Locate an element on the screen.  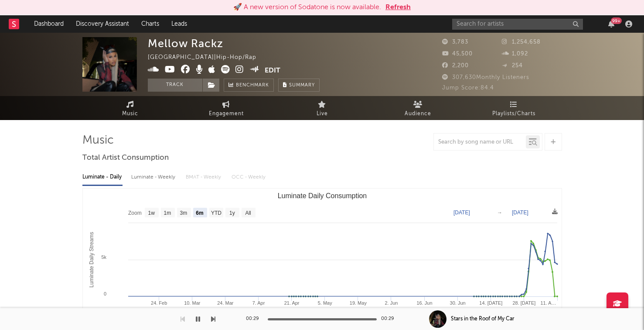
button: Refresh is located at coordinates (398, 8).